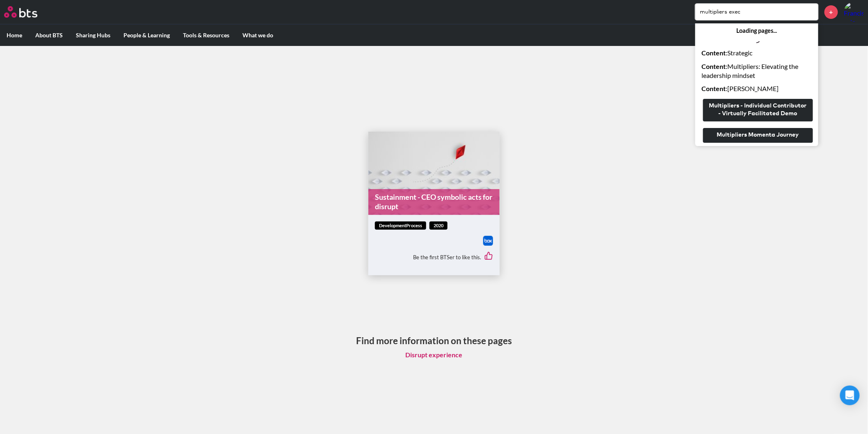  I want to click on a: Sustainment - CEO symbolic acts for disrupt, so click(434, 202).